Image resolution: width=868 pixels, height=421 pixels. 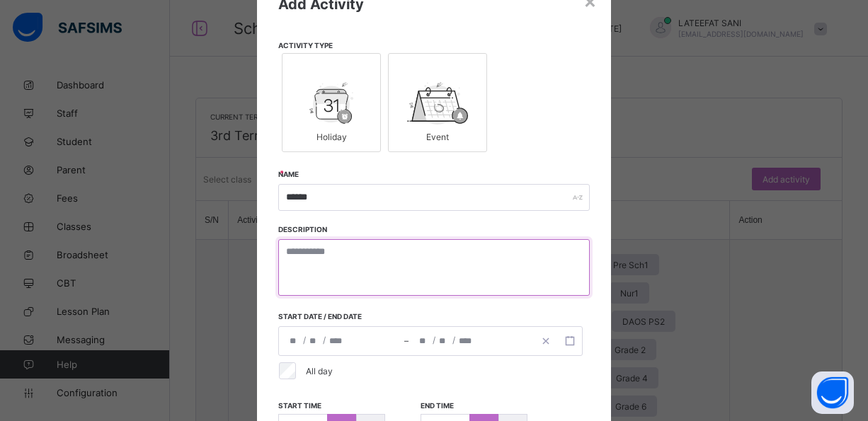 I want to click on span: start time, so click(x=300, y=405).